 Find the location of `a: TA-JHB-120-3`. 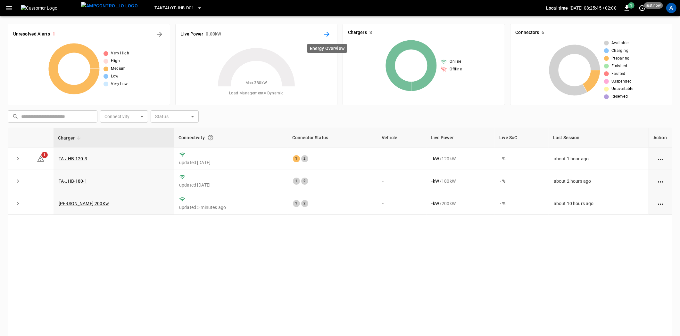

a: TA-JHB-120-3 is located at coordinates (73, 159).